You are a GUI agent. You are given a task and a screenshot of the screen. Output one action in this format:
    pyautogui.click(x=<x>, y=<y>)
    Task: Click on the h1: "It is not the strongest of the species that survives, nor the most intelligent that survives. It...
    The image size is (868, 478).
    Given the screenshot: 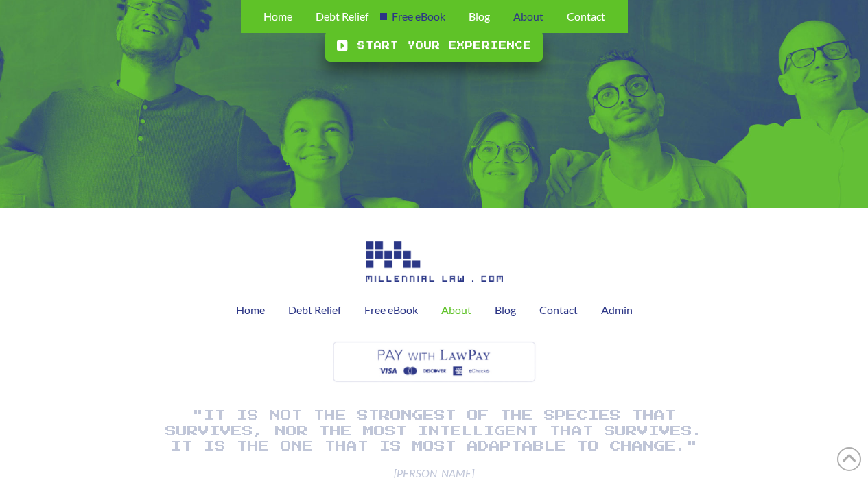 What is the action you would take?
    pyautogui.click(x=434, y=431)
    